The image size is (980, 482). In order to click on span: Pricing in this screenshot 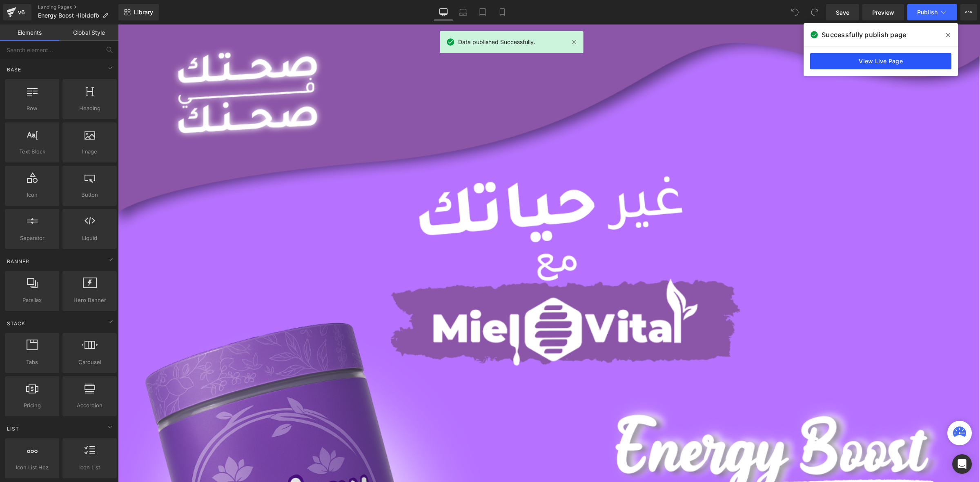, I will do `click(32, 405)`.